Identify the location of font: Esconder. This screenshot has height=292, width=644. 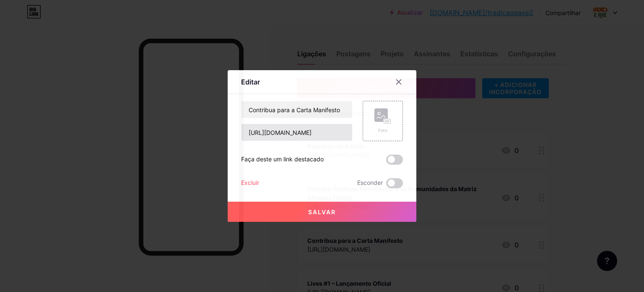
(370, 182).